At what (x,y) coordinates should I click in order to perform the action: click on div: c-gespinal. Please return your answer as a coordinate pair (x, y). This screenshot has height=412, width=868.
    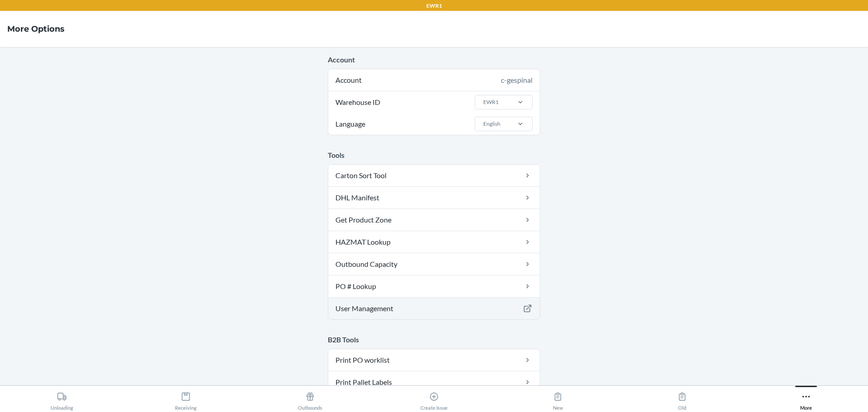
    Looking at the image, I should click on (516, 80).